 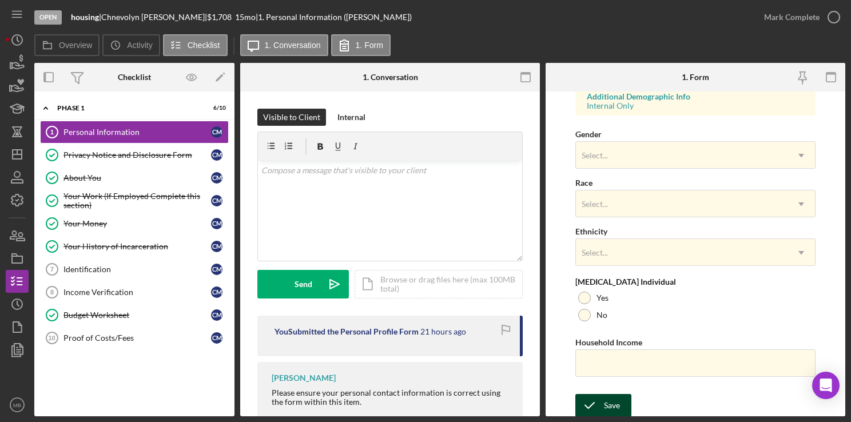 I want to click on button: Activity, so click(x=131, y=45).